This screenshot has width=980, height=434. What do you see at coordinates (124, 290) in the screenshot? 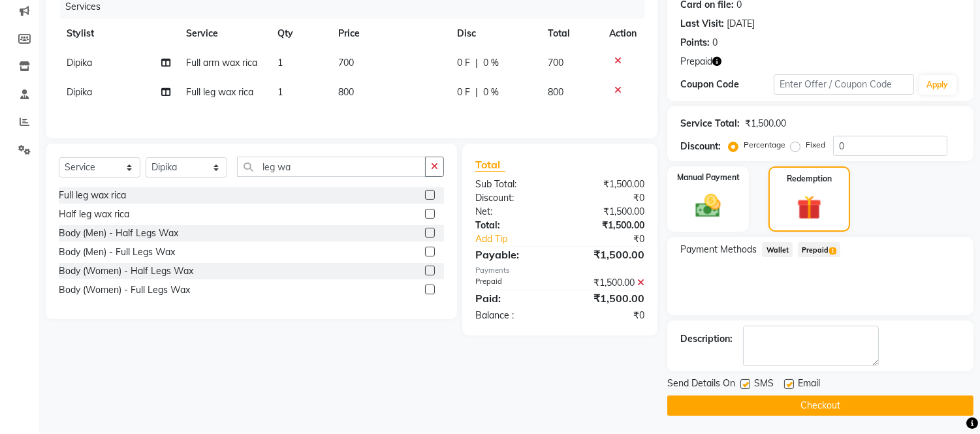
I see `div: Body (Women) - Full Legs Wax` at bounding box center [124, 290].